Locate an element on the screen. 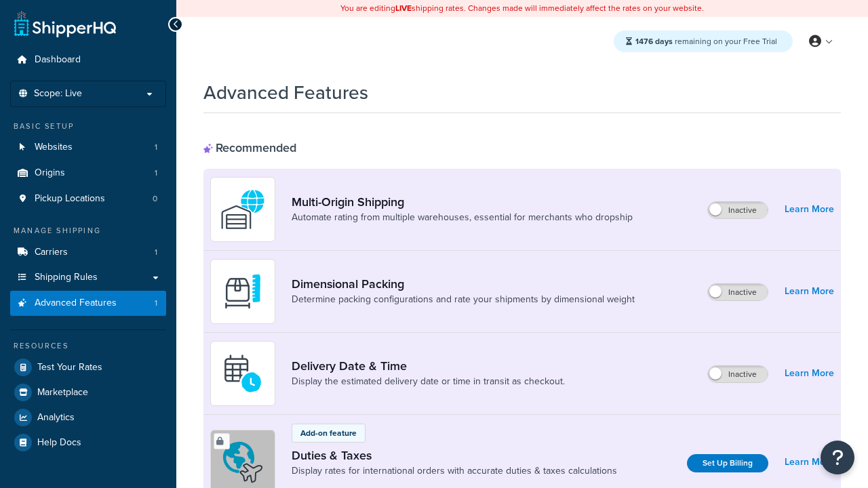 This screenshot has height=488, width=868. span: Shipping Rules is located at coordinates (66, 277).